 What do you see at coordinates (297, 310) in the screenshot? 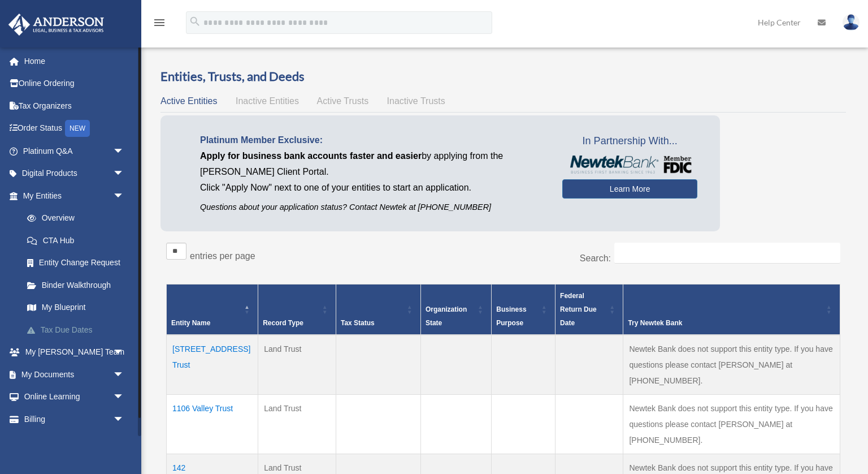
I see `th: Record Type: Activate to sort` at bounding box center [297, 310].